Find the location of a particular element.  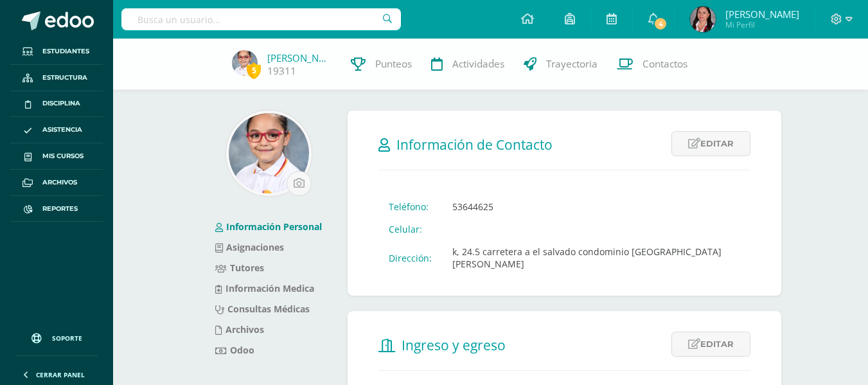

img: c6e17ad3481f2b2aa9571a69bcaecfdc.png is located at coordinates (268, 153).